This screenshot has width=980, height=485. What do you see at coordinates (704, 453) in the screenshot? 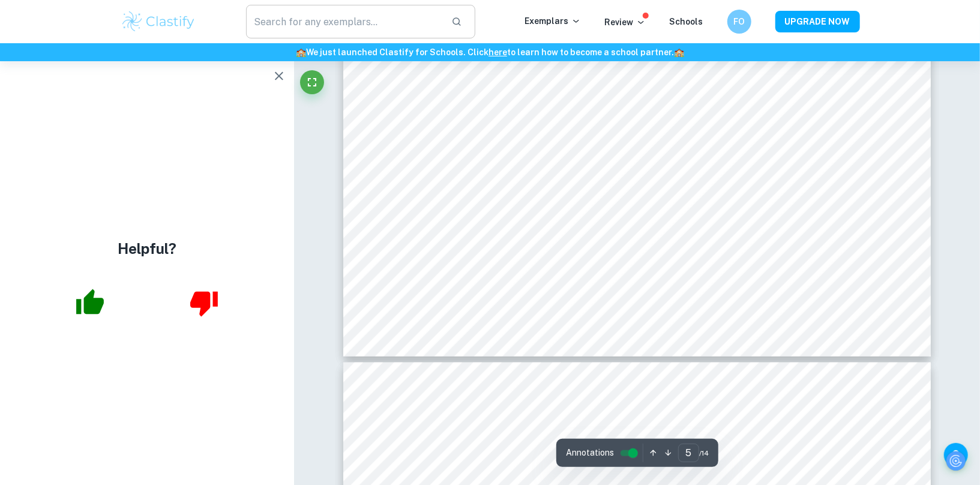
I see `span: / 14` at bounding box center [704, 453].